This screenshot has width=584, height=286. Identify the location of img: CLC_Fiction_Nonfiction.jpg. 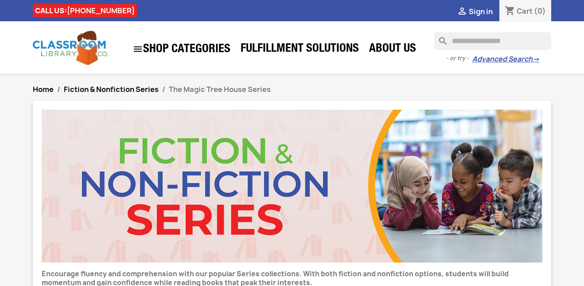
(292, 186).